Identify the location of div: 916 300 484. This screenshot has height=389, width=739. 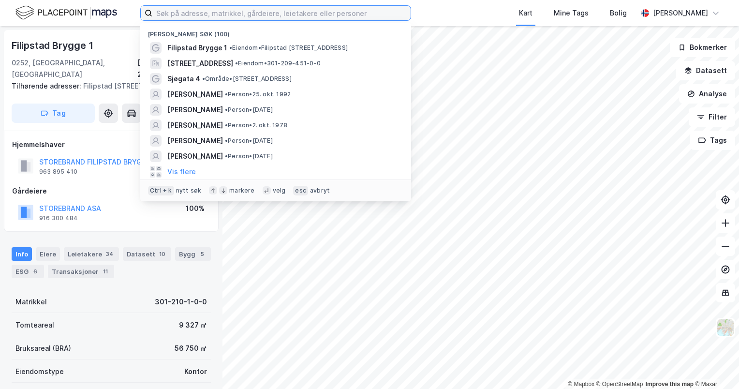
(59, 218).